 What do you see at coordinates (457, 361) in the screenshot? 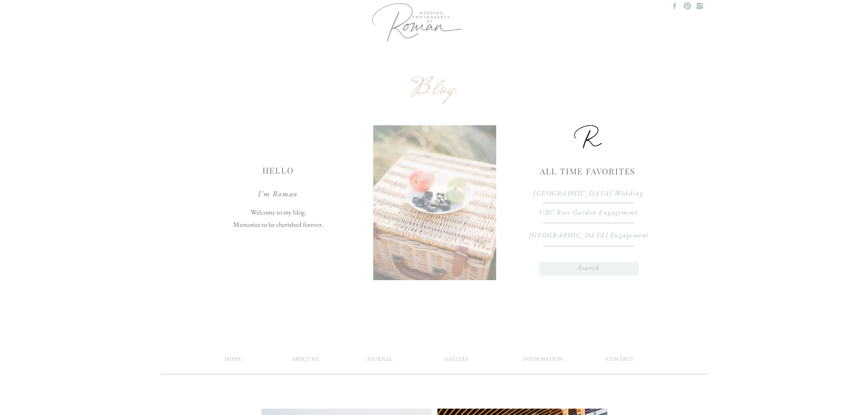
I see `nav: Gallery` at bounding box center [457, 361].